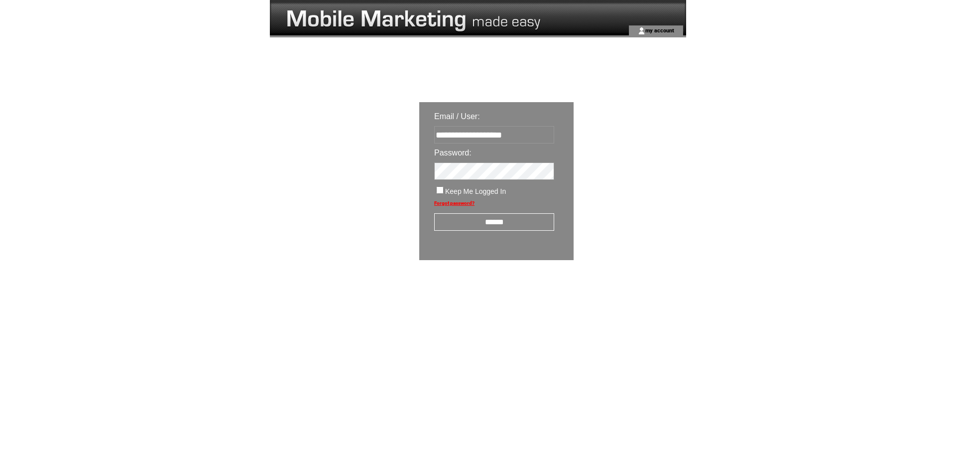 The image size is (956, 454). What do you see at coordinates (660, 30) in the screenshot?
I see `a: my account` at bounding box center [660, 30].